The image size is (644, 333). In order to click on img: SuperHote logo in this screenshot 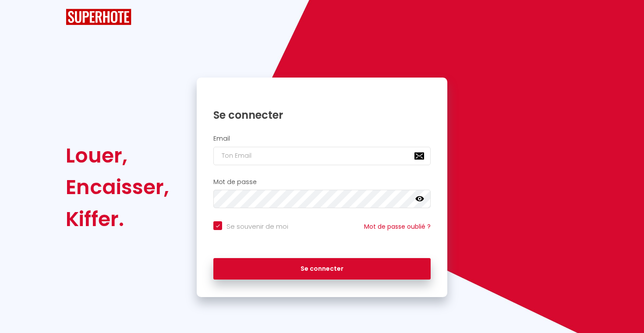, I will do `click(99, 17)`.